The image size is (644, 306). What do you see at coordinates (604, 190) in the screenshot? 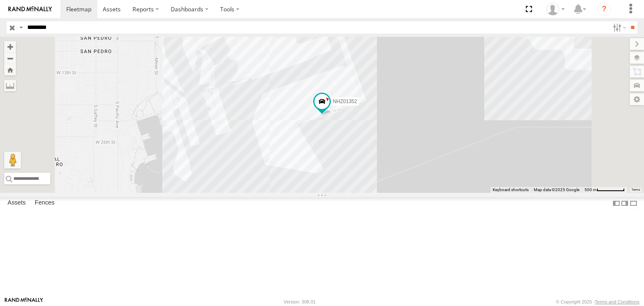
I see `button: Map Scale: 500 m per 63 pixels` at bounding box center [604, 190].